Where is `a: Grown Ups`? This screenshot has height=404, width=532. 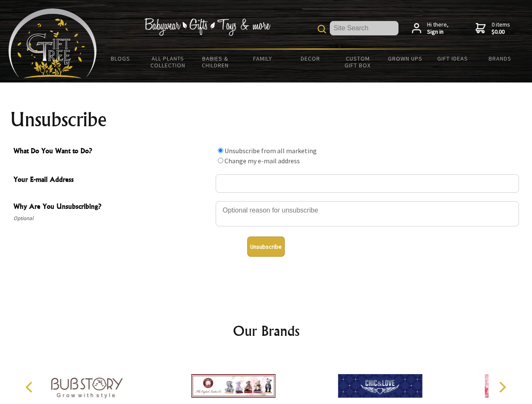 a: Grown Ups is located at coordinates (405, 59).